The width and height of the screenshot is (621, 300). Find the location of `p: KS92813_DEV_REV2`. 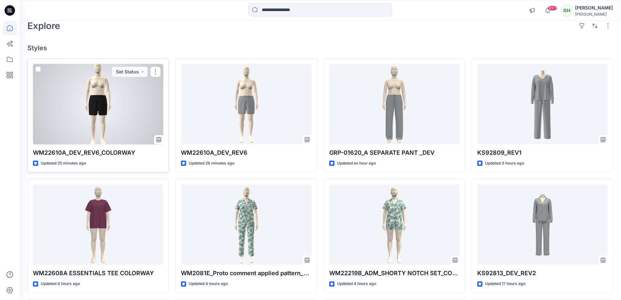

p: KS92813_DEV_REV2 is located at coordinates (543, 273).